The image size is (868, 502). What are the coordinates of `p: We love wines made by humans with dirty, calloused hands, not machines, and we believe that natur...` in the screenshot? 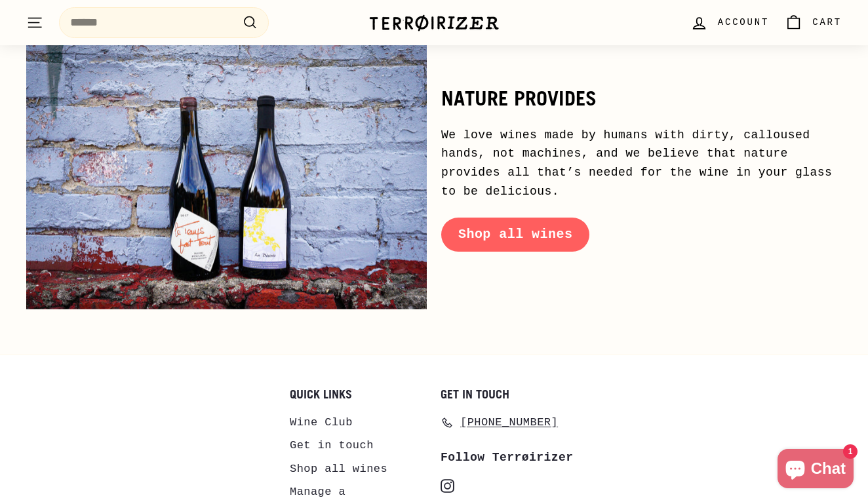 It's located at (641, 163).